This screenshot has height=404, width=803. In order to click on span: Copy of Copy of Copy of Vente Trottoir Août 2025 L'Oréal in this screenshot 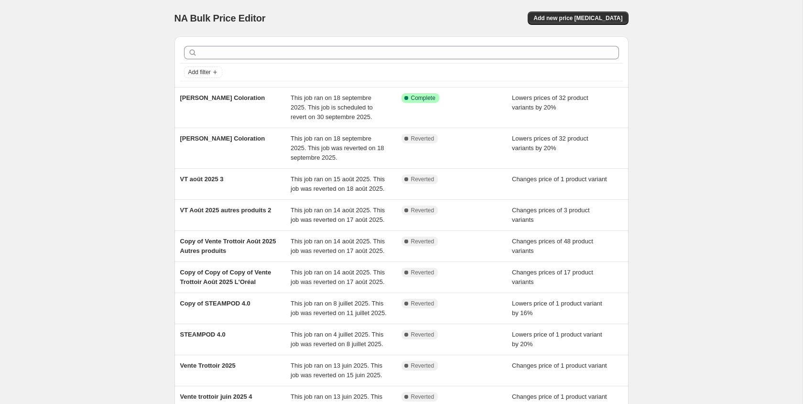, I will do `click(226, 277)`.